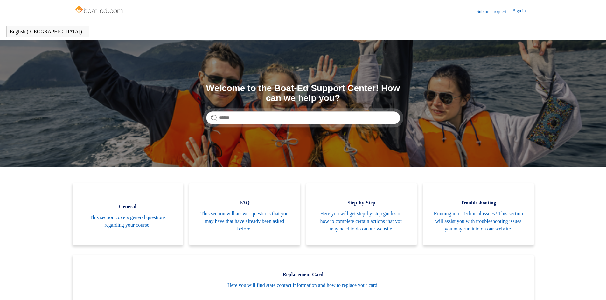  I want to click on span: This section covers general questions regarding your course!, so click(128, 222).